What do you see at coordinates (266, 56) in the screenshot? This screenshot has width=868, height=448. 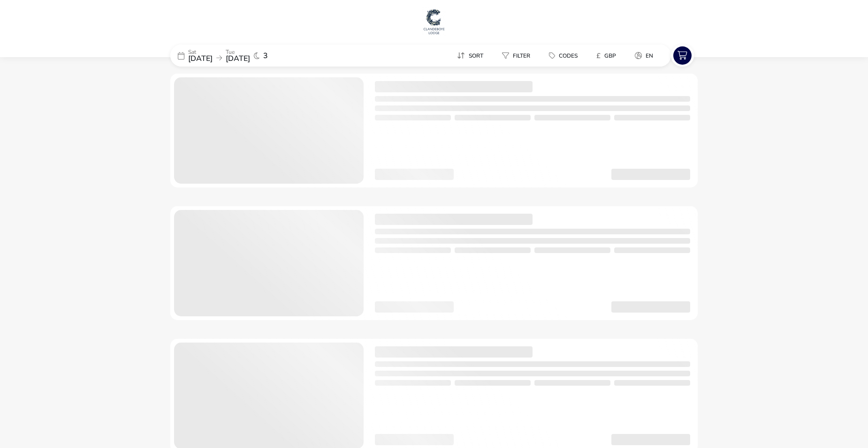 I see `span: 3` at bounding box center [266, 56].